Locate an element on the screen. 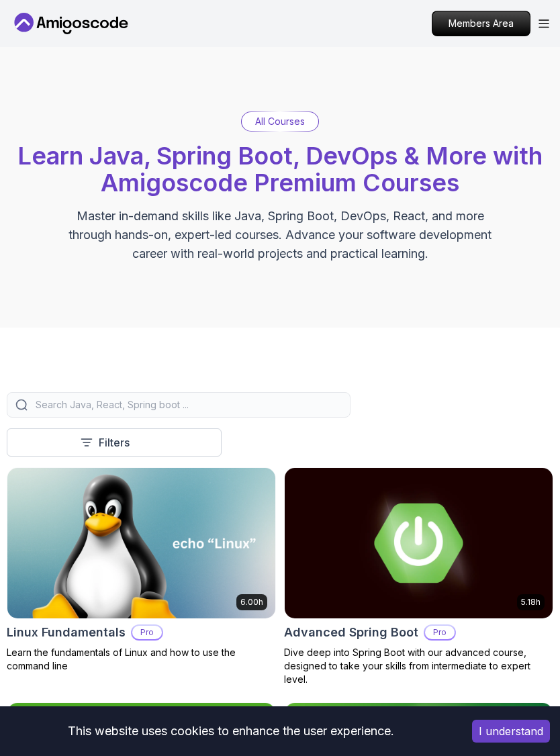  p: Filters is located at coordinates (114, 443).